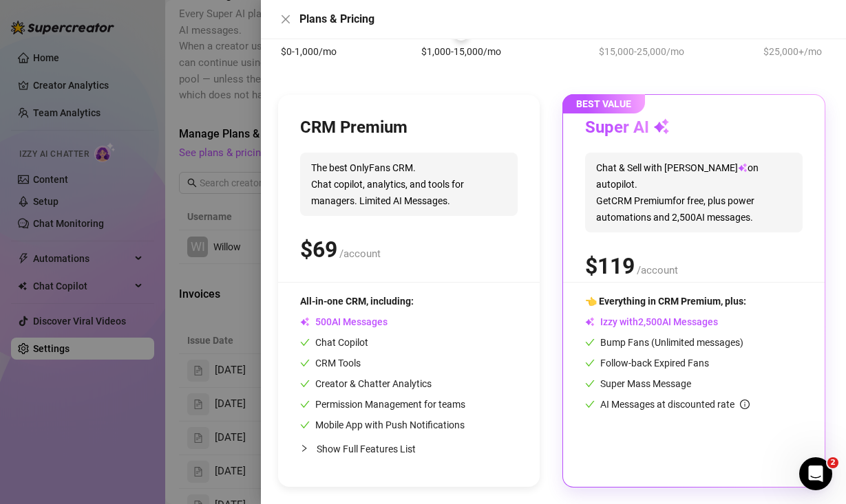 The height and width of the screenshot is (504, 846). What do you see at coordinates (366, 449) in the screenshot?
I see `span: Show Full Features List` at bounding box center [366, 449].